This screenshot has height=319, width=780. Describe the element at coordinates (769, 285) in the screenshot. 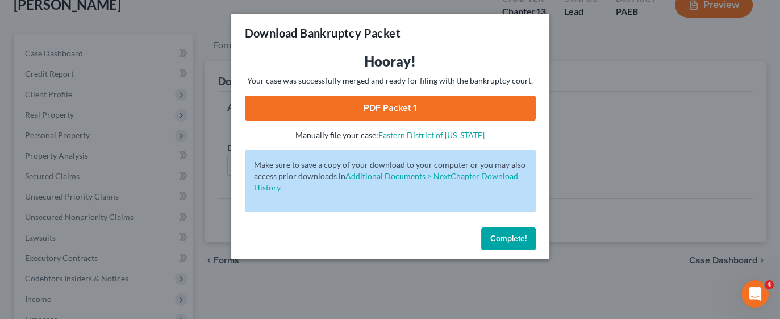

I see `span: 4` at that location.